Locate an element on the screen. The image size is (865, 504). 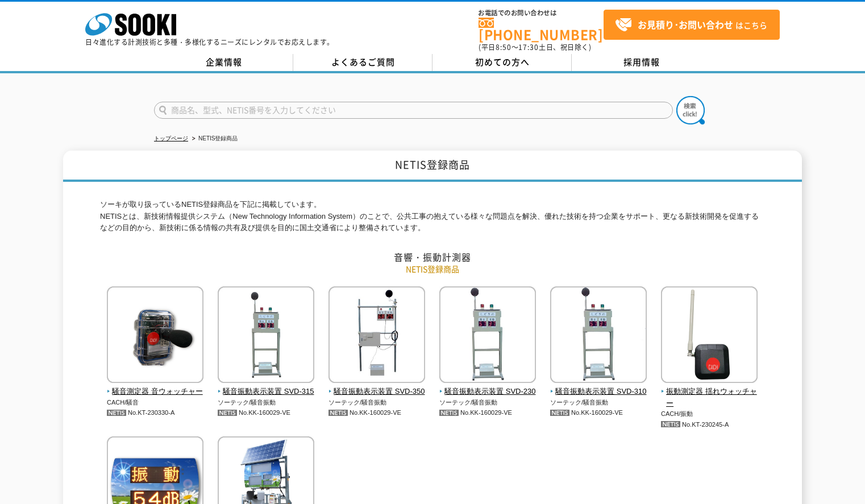
p: CACH/騒音 is located at coordinates (155, 402).